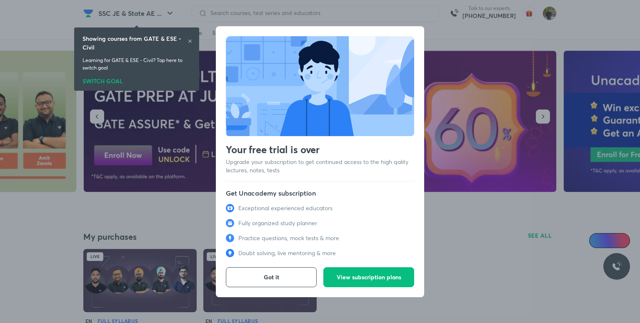 The width and height of the screenshot is (640, 323). What do you see at coordinates (271, 277) in the screenshot?
I see `button: Got it` at bounding box center [271, 277].